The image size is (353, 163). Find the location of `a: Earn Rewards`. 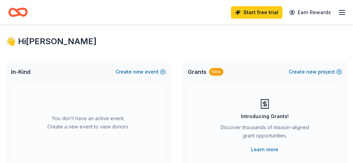

a: Earn Rewards is located at coordinates (310, 12).